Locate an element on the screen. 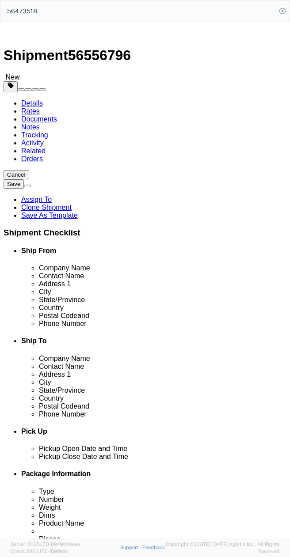 Image resolution: width=290 pixels, height=557 pixels. input: Search for shipment number, reference number is located at coordinates (138, 11).